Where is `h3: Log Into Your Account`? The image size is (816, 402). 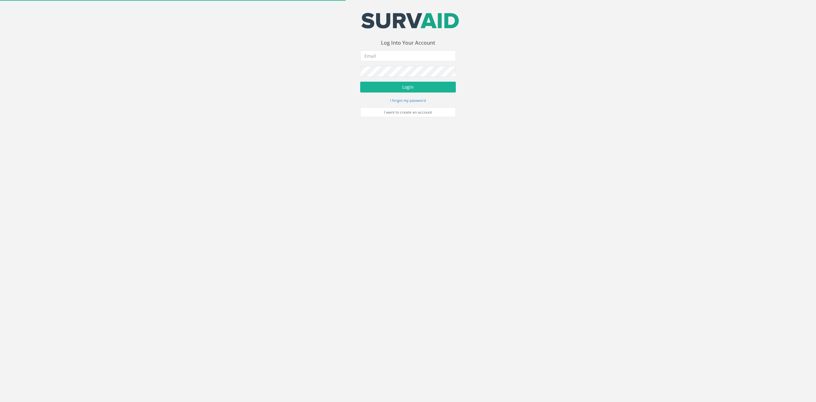 h3: Log Into Your Account is located at coordinates (408, 43).